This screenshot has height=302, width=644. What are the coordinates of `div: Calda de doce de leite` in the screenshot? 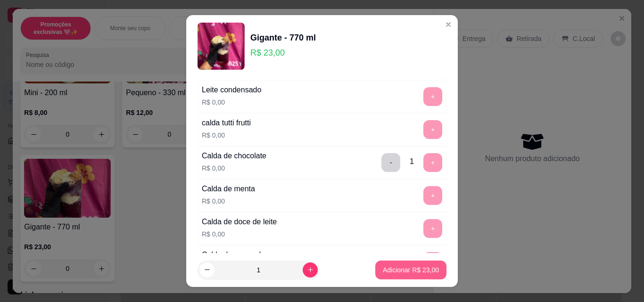 It's located at (239, 222).